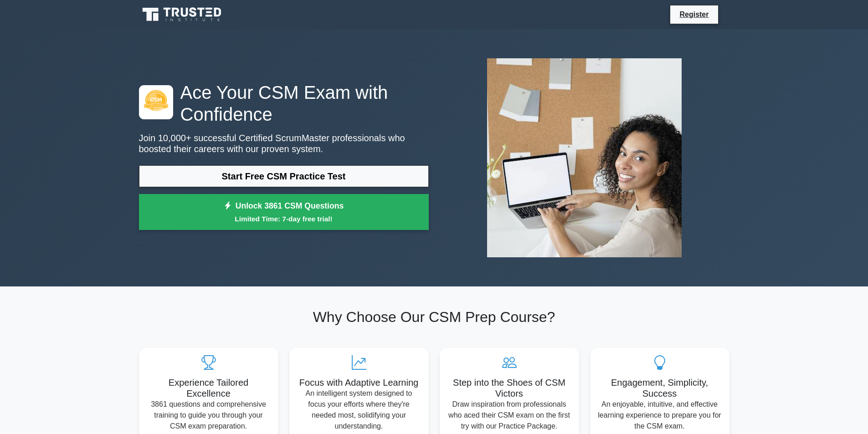 This screenshot has height=434, width=868. Describe the element at coordinates (509, 388) in the screenshot. I see `h5: Step into the Shoes of CSM Victors` at that location.